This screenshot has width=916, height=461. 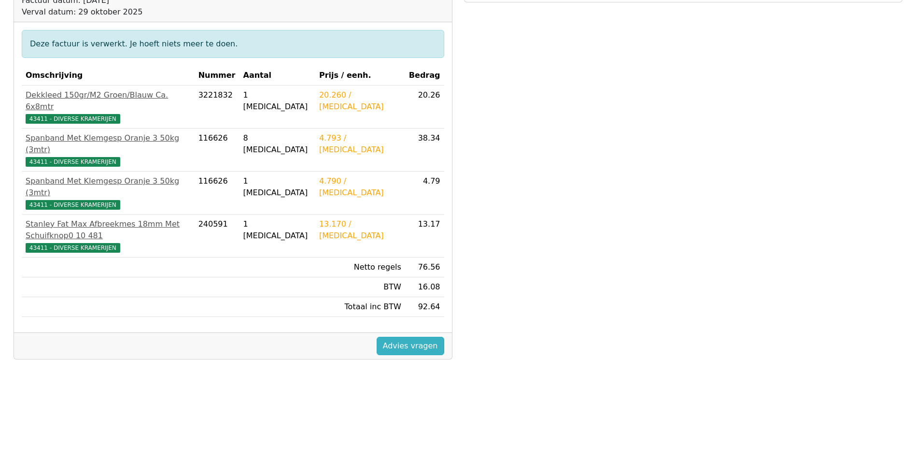 I want to click on div: Verval datum: 29 oktober 2025, so click(x=94, y=12).